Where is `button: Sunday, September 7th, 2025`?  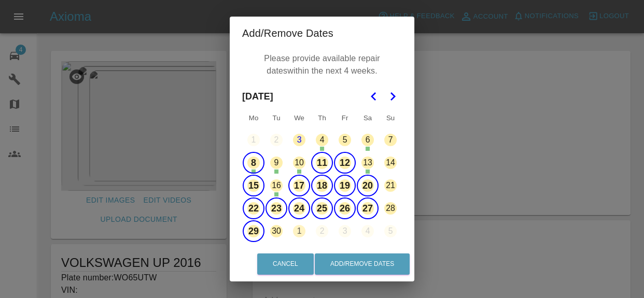
button: Sunday, September 7th, 2025 is located at coordinates (390, 140).